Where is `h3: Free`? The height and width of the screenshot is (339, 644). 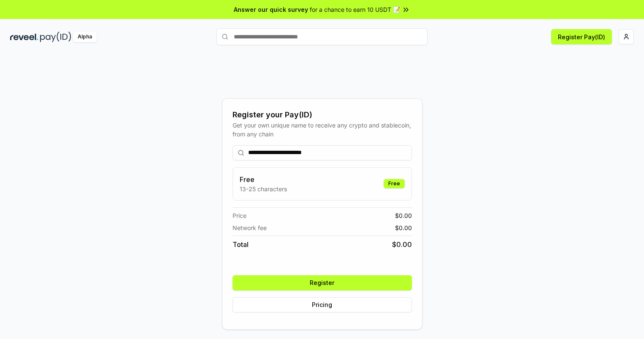
h3: Free is located at coordinates (263, 179).